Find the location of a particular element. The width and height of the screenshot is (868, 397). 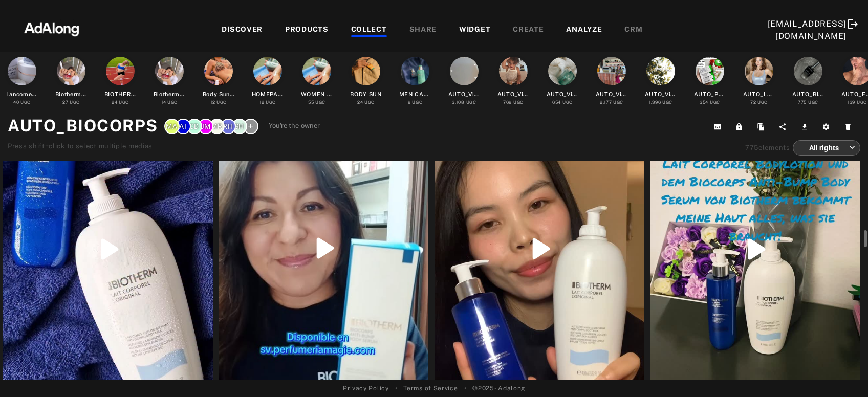

span: © 2025 - Adalong is located at coordinates (499, 388).